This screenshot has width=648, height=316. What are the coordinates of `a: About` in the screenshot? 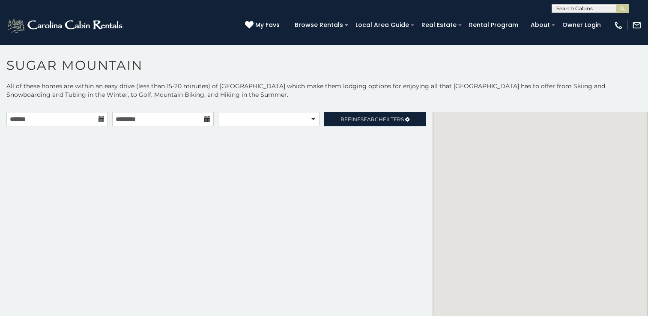 It's located at (540, 25).